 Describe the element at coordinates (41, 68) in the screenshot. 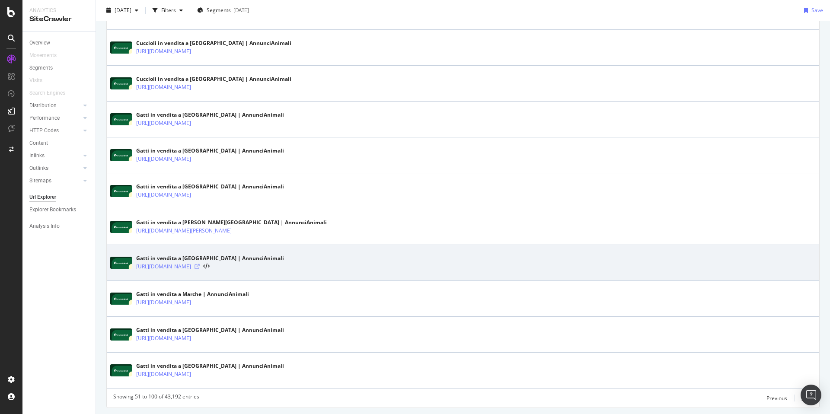

I see `div: Segments` at that location.